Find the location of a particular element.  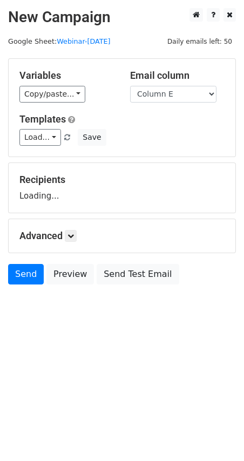

h5: Email column is located at coordinates (177, 76).